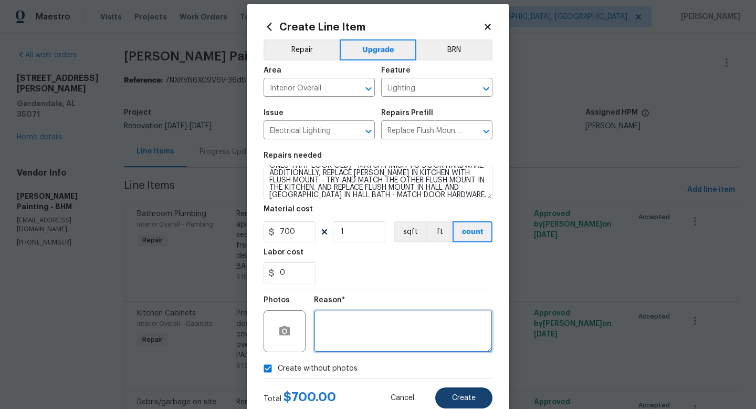  Describe the element at coordinates (373, 27) in the screenshot. I see `h2: Create Line Item` at that location.